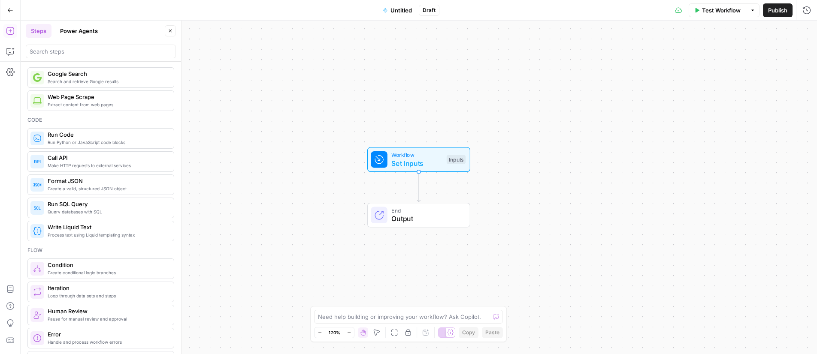  What do you see at coordinates (107, 311) in the screenshot?
I see `span: Human Review` at bounding box center [107, 311].